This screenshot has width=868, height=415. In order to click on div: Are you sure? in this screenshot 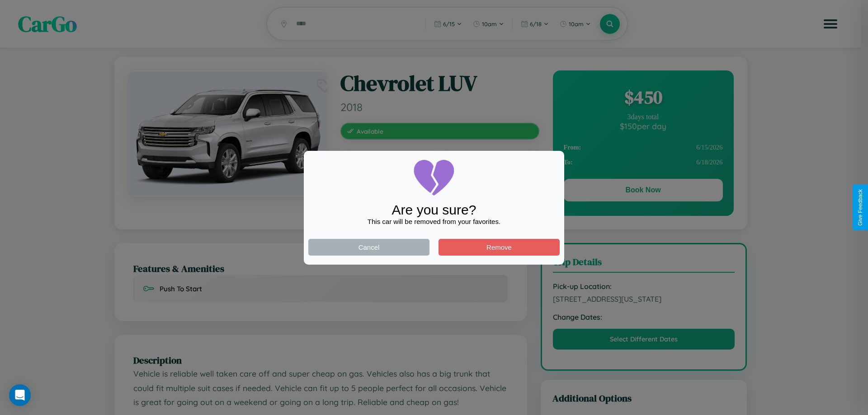, I will do `click(434, 210)`.